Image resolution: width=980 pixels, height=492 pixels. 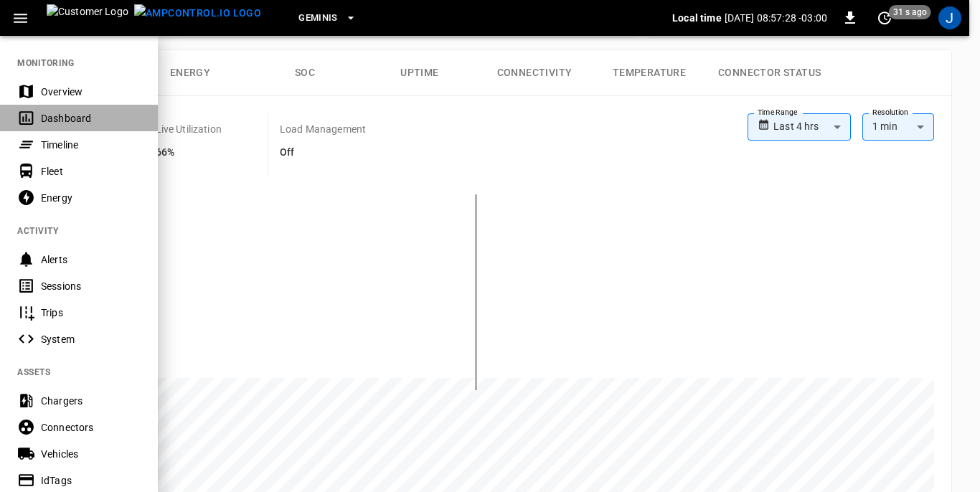 I want to click on p: Local time, so click(x=697, y=18).